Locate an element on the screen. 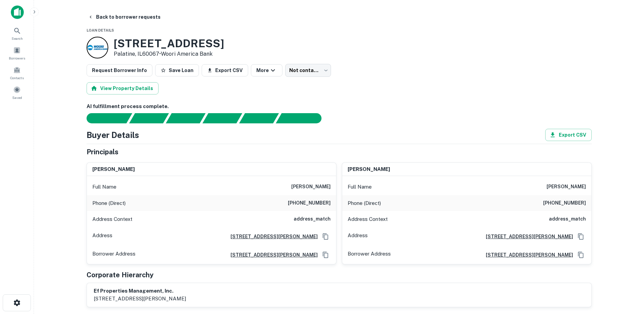  h5: Principals is located at coordinates (103, 152).